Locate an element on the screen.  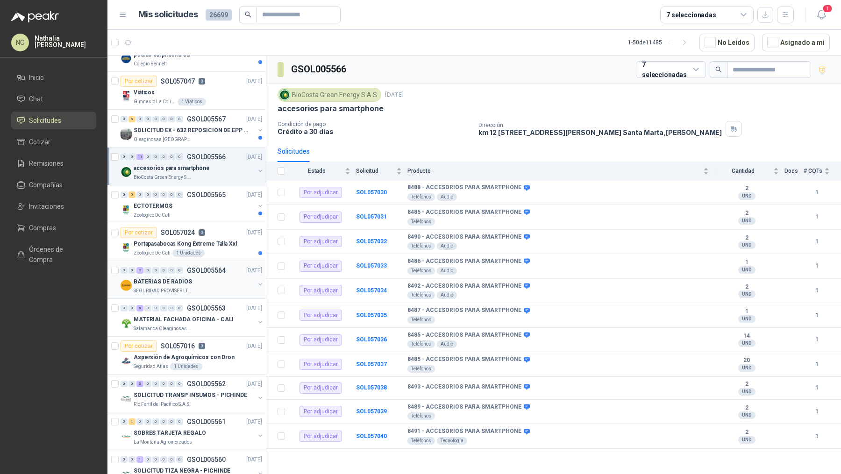
p: Colegio Bennett is located at coordinates (150, 64).